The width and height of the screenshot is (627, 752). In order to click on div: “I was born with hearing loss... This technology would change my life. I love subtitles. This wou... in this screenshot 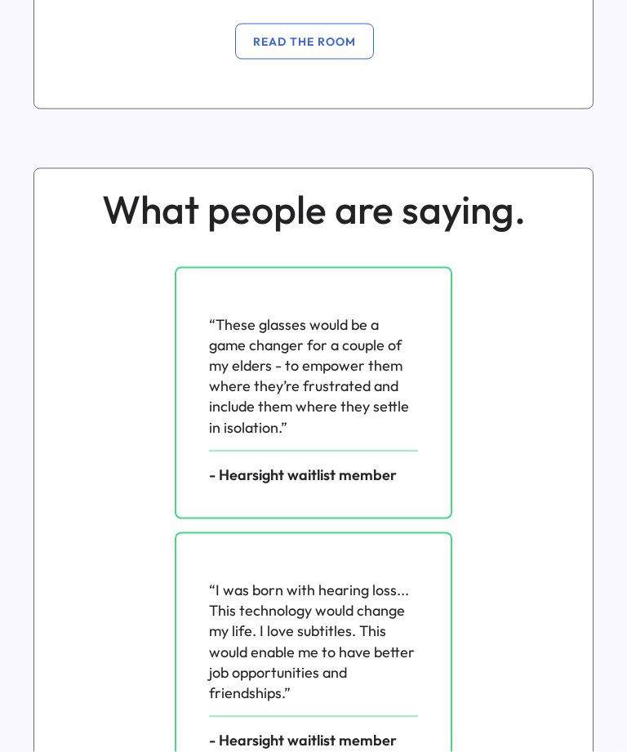, I will do `click(314, 641)`.